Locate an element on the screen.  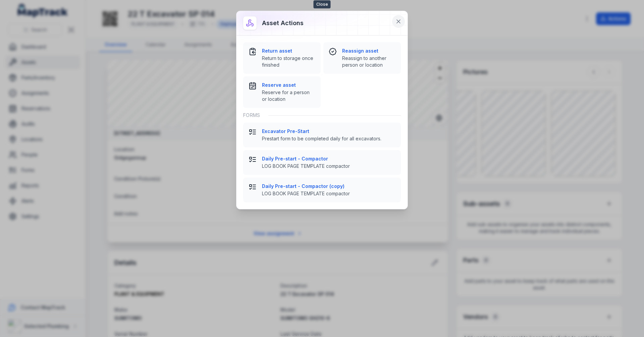
span: Close is located at coordinates (322, 4).